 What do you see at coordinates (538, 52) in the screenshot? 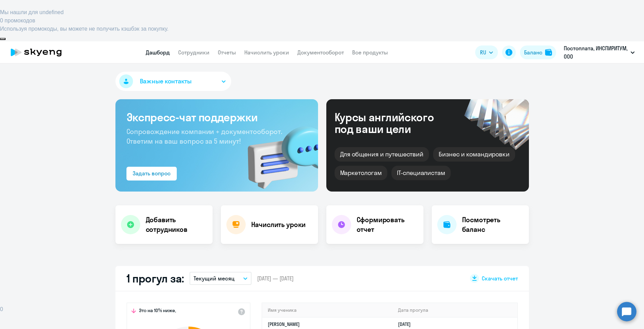
I see `a: Балансbalance` at bounding box center [538, 52].